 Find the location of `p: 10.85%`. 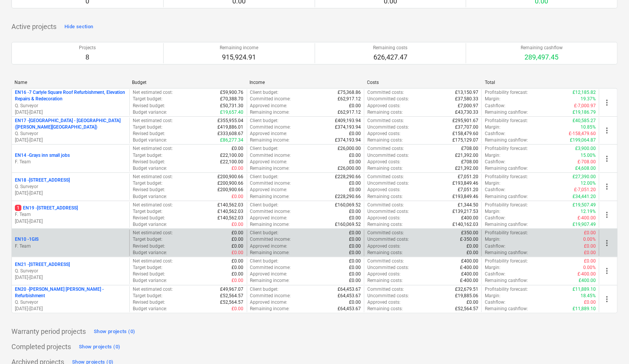

p: 10.85% is located at coordinates (588, 127).